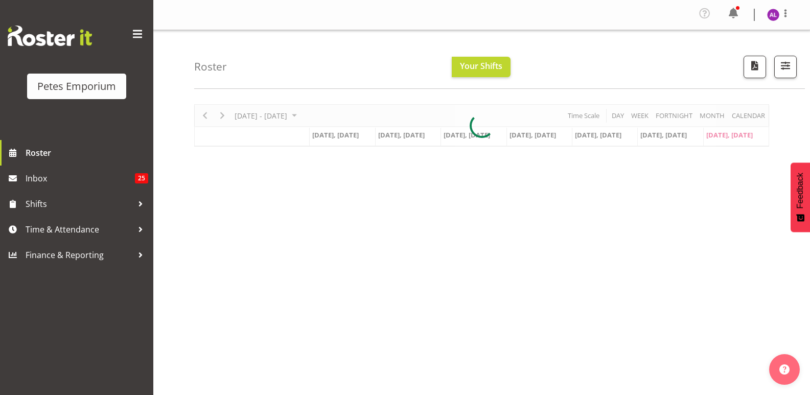 Image resolution: width=810 pixels, height=395 pixels. I want to click on button: Feedback - Show survey, so click(801, 197).